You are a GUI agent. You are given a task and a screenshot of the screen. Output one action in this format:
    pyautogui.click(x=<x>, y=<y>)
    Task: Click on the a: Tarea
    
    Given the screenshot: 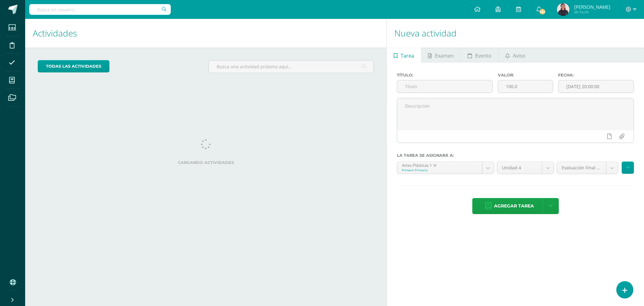 What is the action you would take?
    pyautogui.click(x=404, y=55)
    